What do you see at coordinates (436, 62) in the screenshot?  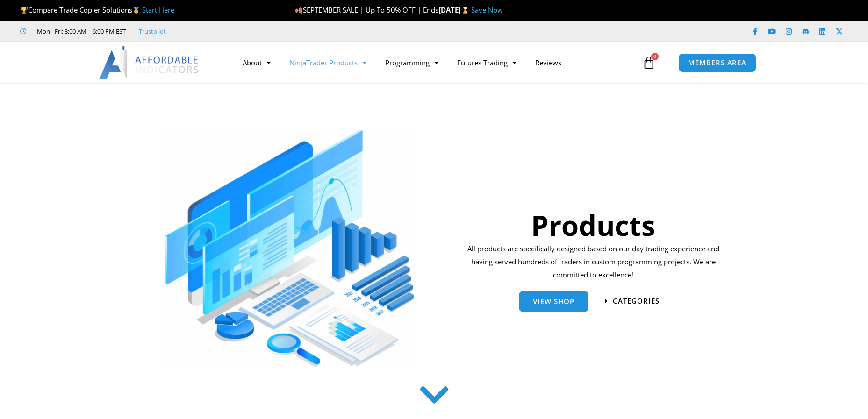 I see `nav: Menu` at bounding box center [436, 62].